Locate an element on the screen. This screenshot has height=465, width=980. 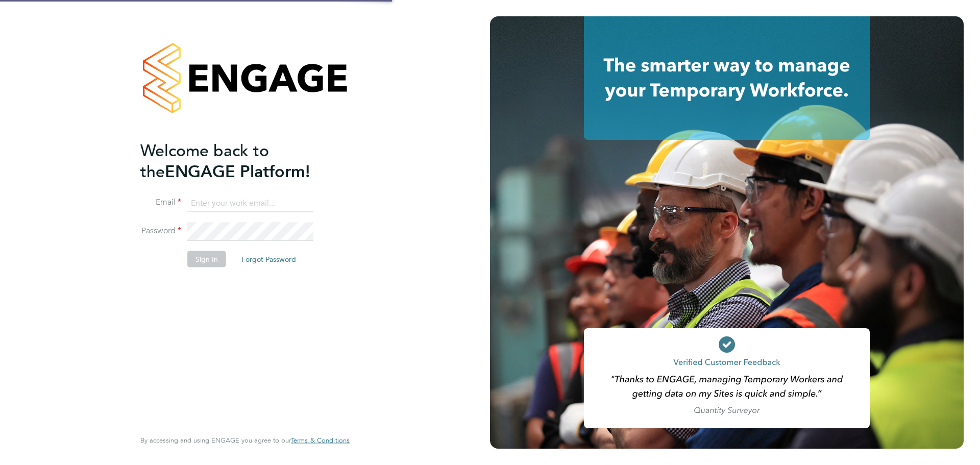
button: Forgot Password is located at coordinates (269, 260).